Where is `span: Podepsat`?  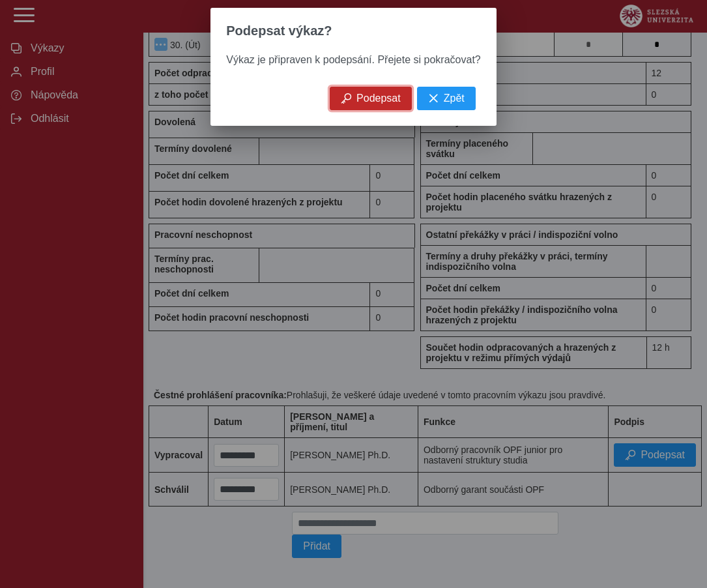 span: Podepsat is located at coordinates (379, 99).